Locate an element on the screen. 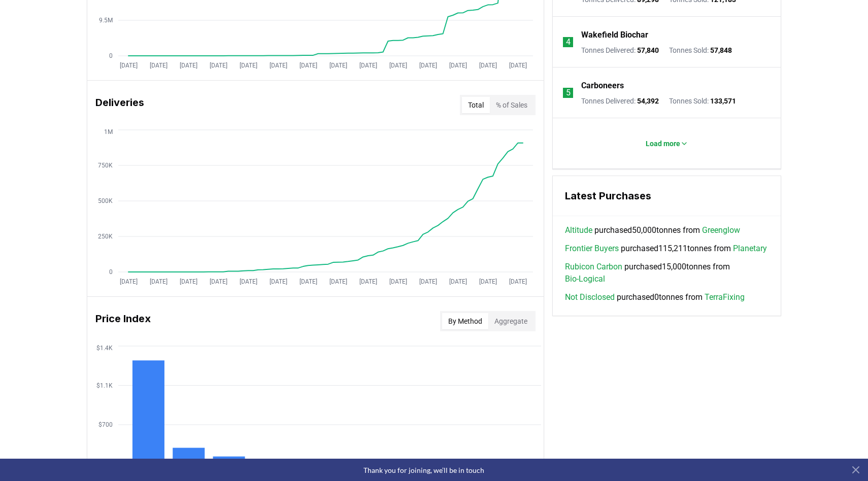  a: Wakefield Biochar is located at coordinates (614, 35).